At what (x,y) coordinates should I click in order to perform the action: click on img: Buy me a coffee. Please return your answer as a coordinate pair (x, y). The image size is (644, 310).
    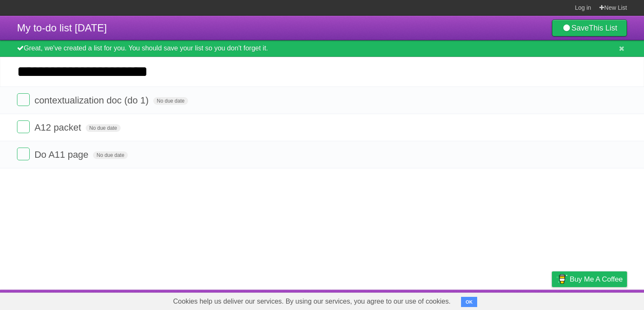
    Looking at the image, I should click on (562, 279).